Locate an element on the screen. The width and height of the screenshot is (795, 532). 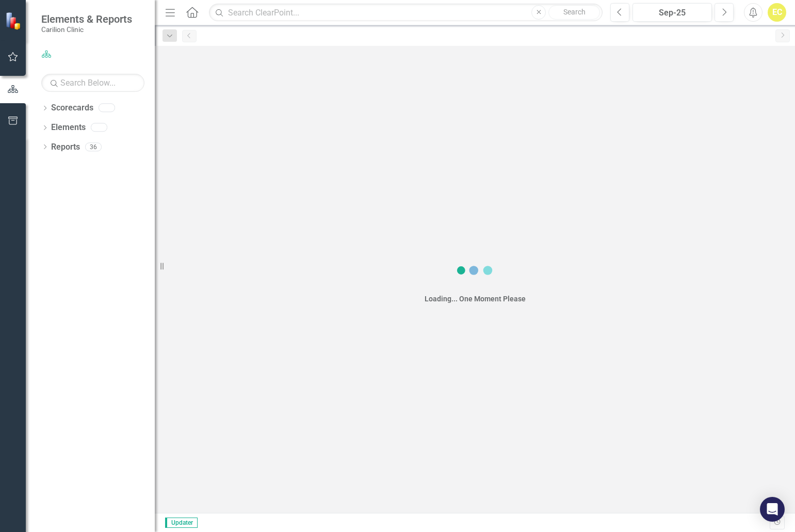
a: Scorecards is located at coordinates (72, 108).